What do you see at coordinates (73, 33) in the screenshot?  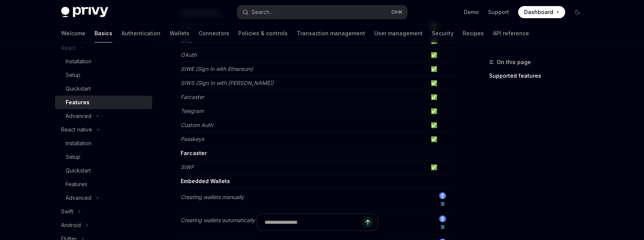 I see `a: Welcome` at bounding box center [73, 33].